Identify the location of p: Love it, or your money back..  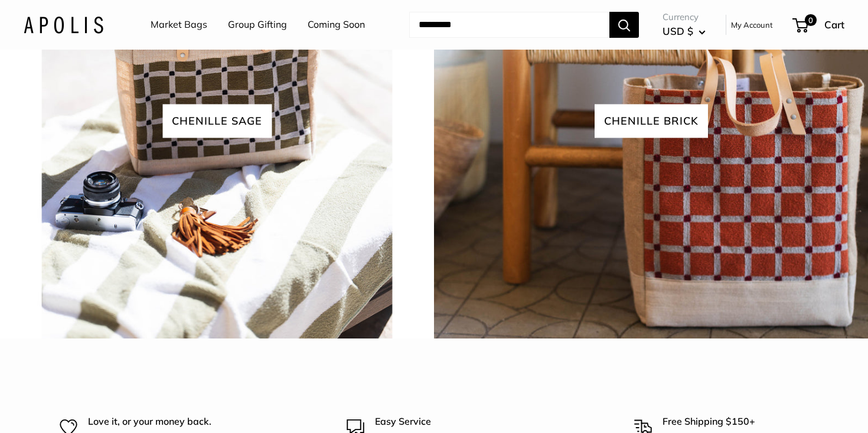
(161, 422).